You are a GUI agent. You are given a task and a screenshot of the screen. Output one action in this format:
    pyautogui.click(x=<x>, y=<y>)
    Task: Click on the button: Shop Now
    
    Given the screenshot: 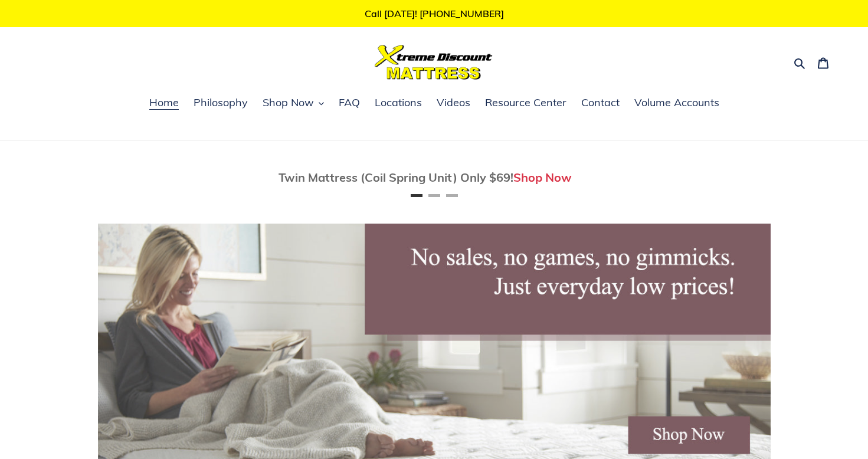 What is the action you would take?
    pyautogui.click(x=293, y=103)
    